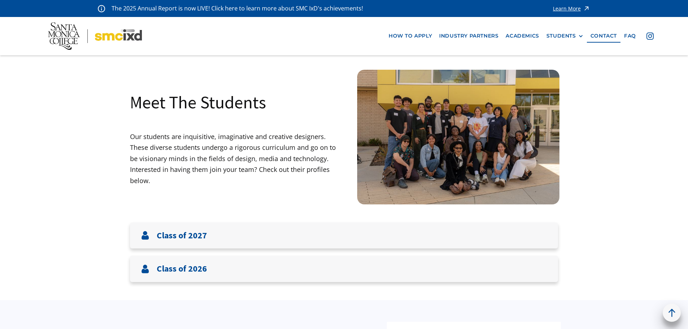 This screenshot has height=329, width=688. What do you see at coordinates (571, 8) in the screenshot?
I see `a: Learn More` at bounding box center [571, 8].